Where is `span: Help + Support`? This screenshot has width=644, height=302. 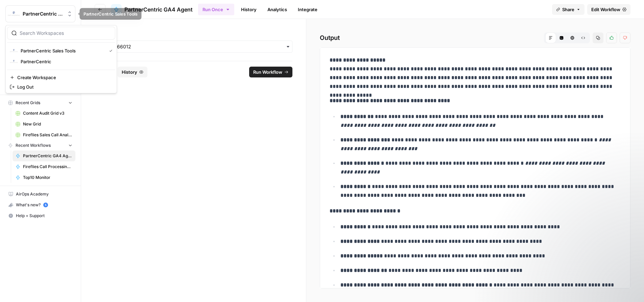
span: Help + Support is located at coordinates (44, 216).